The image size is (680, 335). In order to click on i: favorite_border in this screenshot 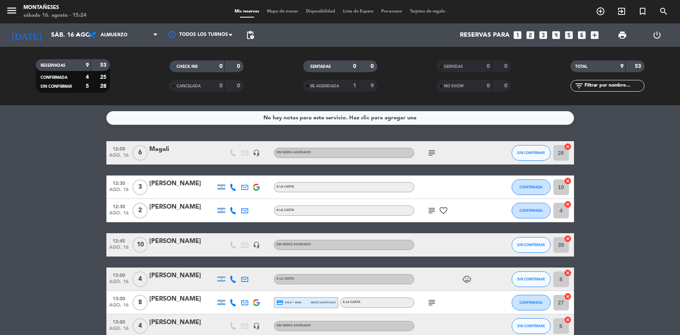, I will do `click(443, 210)`.